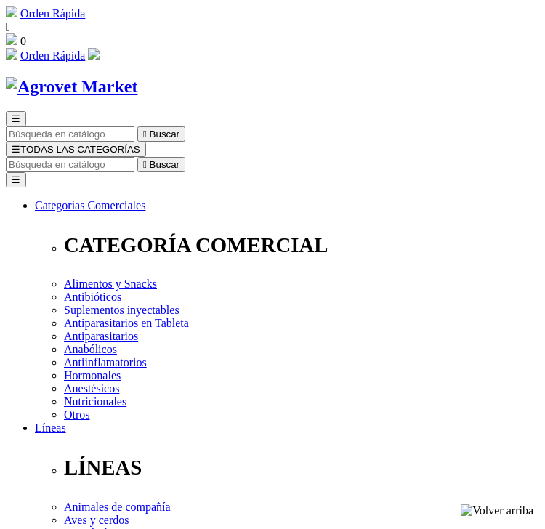 This screenshot has height=529, width=545. What do you see at coordinates (92, 388) in the screenshot?
I see `a: Anestésicos` at bounding box center [92, 388].